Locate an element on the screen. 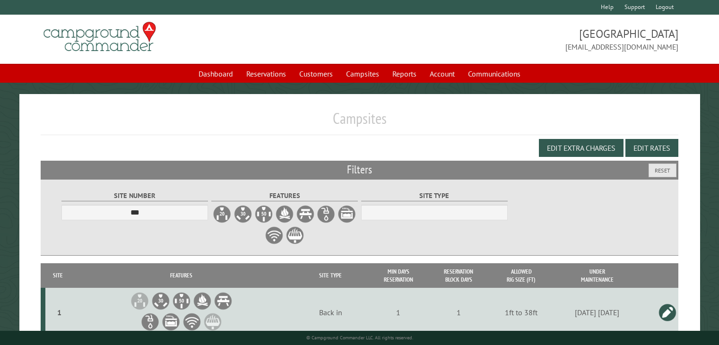  li: Sewer Hookup is located at coordinates (171, 322).